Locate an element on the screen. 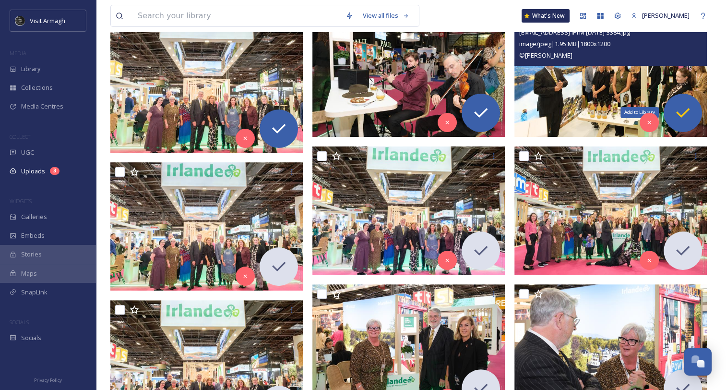 This screenshot has height=390, width=726. button: Open Chat is located at coordinates (698, 361).